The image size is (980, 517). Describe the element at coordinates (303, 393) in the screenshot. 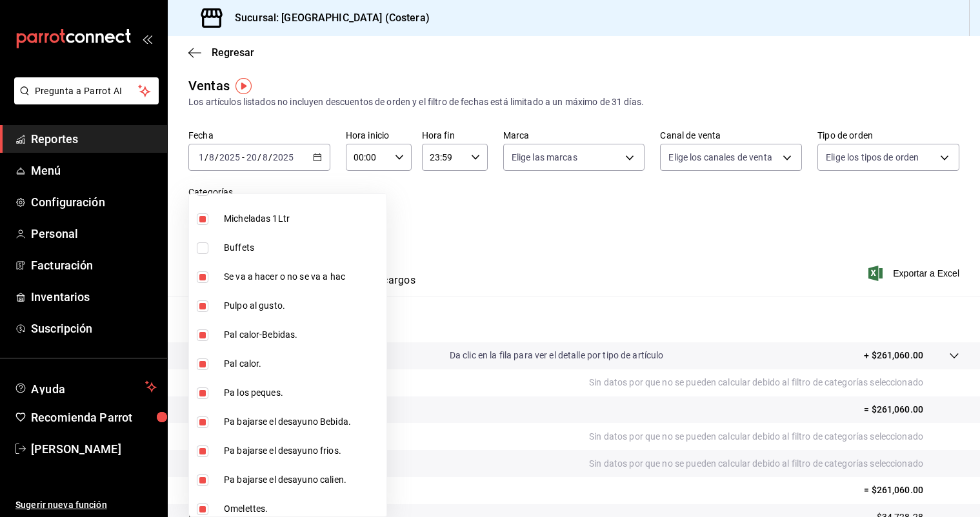

I see `span: Pa los peques.` at that location.